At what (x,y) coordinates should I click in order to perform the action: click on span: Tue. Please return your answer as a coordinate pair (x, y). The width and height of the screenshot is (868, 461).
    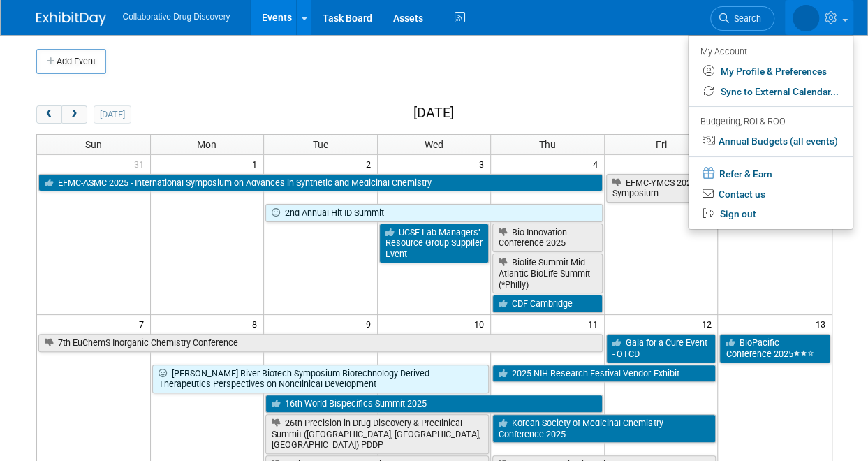
    Looking at the image, I should click on (321, 145).